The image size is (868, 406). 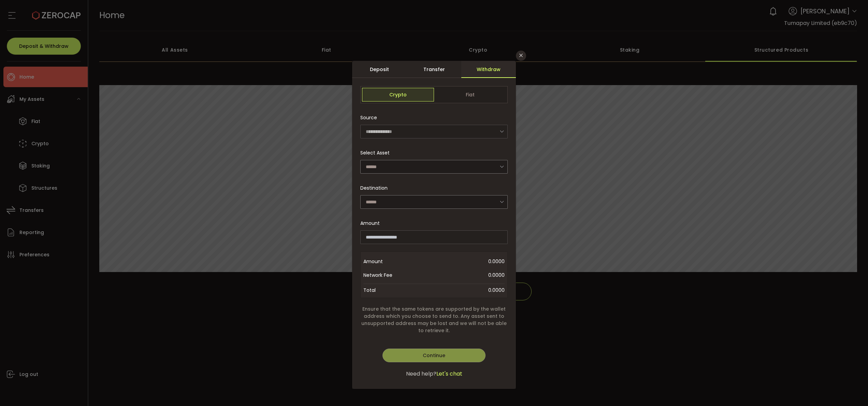 What do you see at coordinates (434, 355) in the screenshot?
I see `span: Continue` at bounding box center [434, 355].